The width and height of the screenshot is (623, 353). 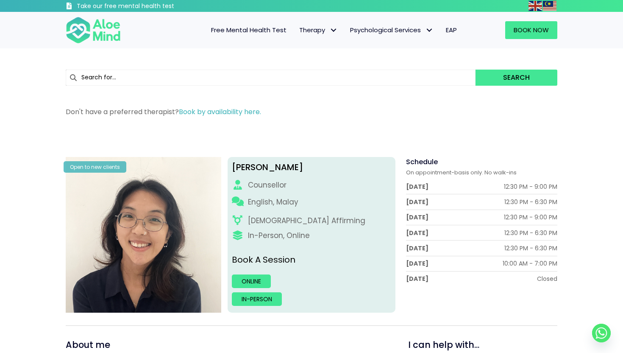 What do you see at coordinates (547, 278) in the screenshot?
I see `div: Closed` at bounding box center [547, 278].